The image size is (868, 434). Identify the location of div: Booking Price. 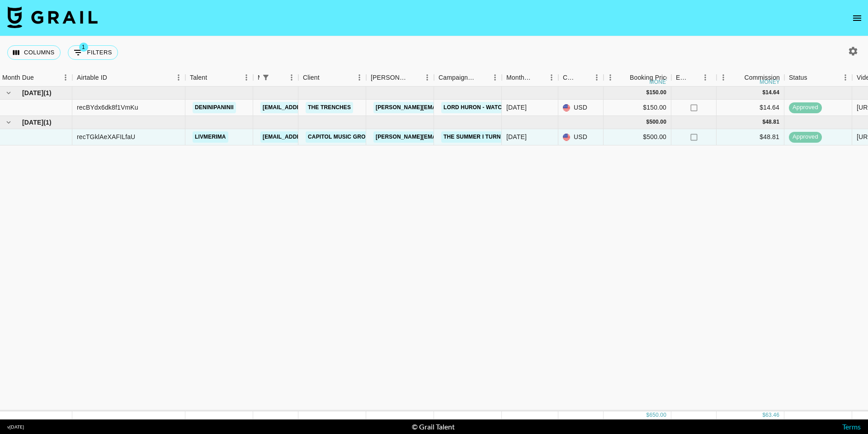
(650, 78).